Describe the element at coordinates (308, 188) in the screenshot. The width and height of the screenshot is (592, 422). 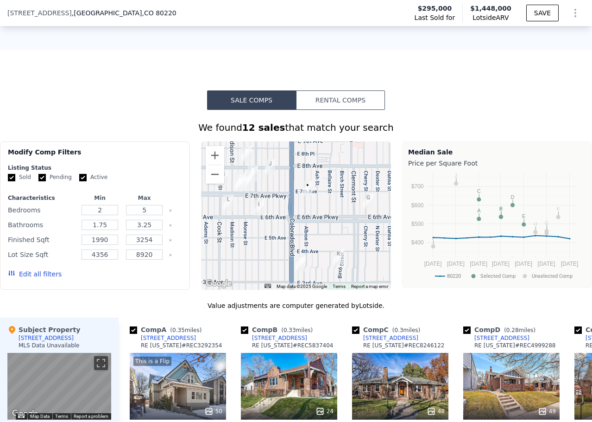
I see `div: 680 Albion St` at that location.